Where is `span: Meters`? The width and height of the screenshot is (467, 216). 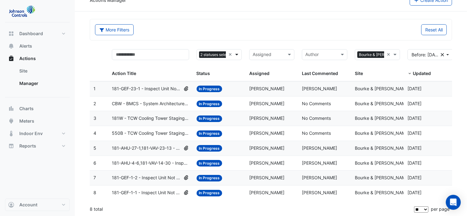
span: Meters is located at coordinates (27, 121).